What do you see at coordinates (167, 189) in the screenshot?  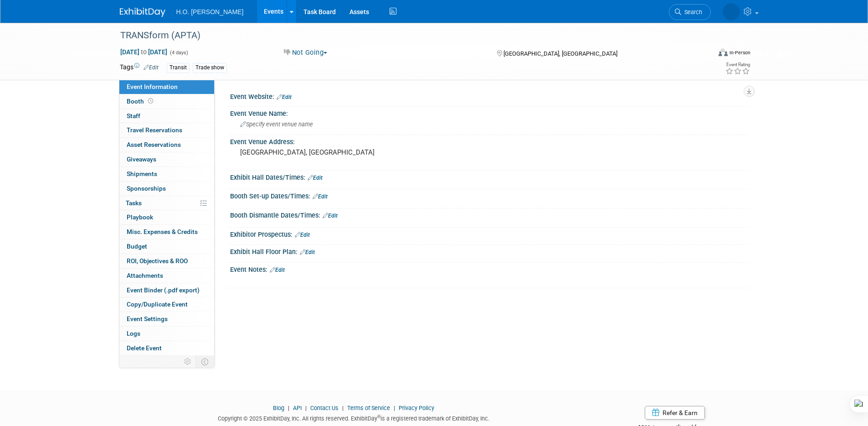 I see `a: Sponsorships` at bounding box center [167, 189].